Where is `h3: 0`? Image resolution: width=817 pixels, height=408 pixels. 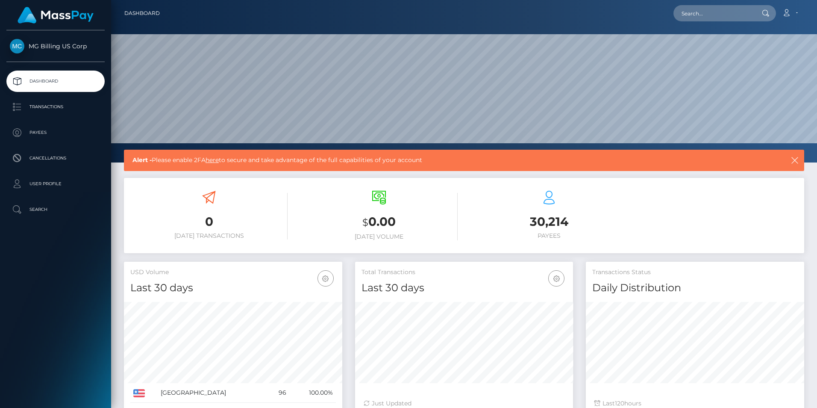 h3: 0 is located at coordinates (209, 221).